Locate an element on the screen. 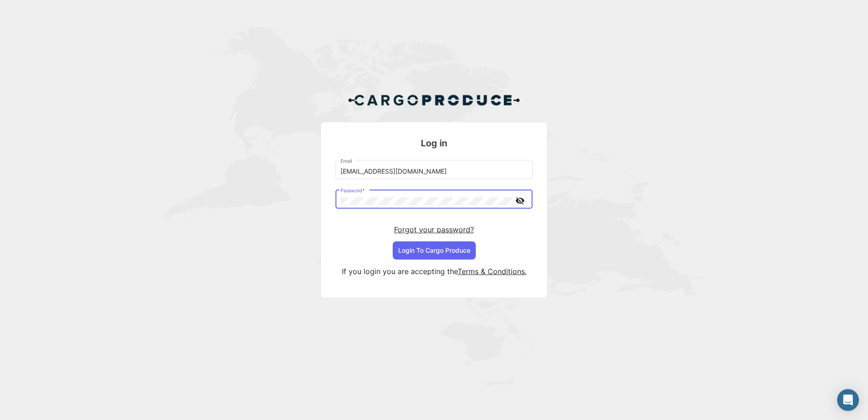 This screenshot has height=420, width=868. img: Cargo Produce Logo is located at coordinates (434, 100).